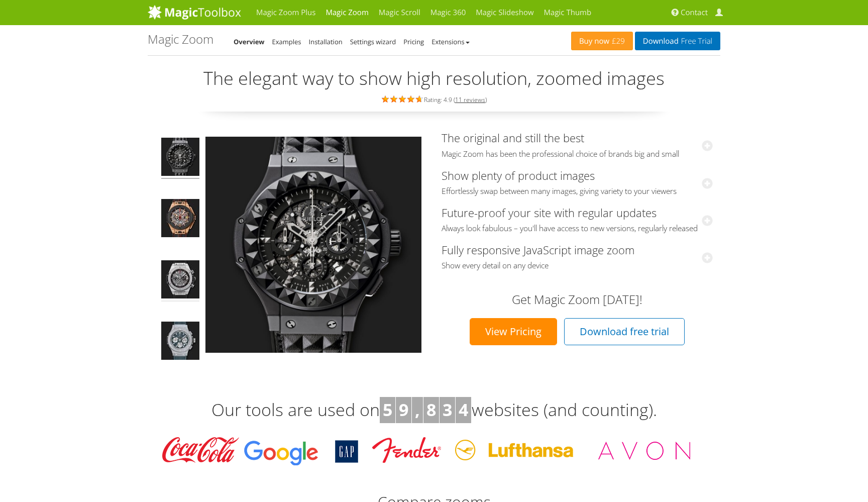  Describe the element at coordinates (180, 281) in the screenshot. I see `a: Big Bang Unico Titanium` at that location.